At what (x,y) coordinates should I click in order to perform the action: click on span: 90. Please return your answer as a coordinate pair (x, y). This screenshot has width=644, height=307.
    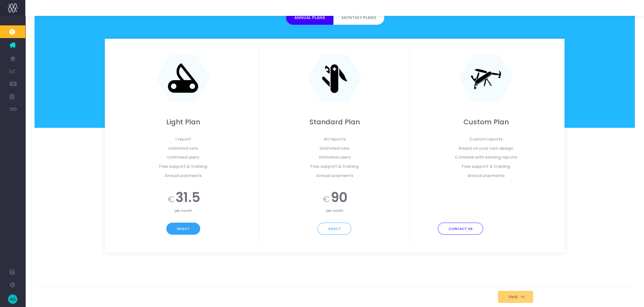
    Looking at the image, I should click on (339, 197).